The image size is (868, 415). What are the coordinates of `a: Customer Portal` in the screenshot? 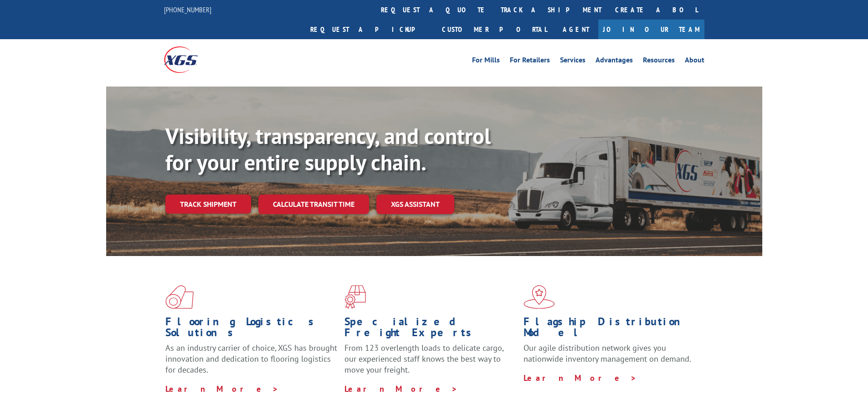 It's located at (495, 29).